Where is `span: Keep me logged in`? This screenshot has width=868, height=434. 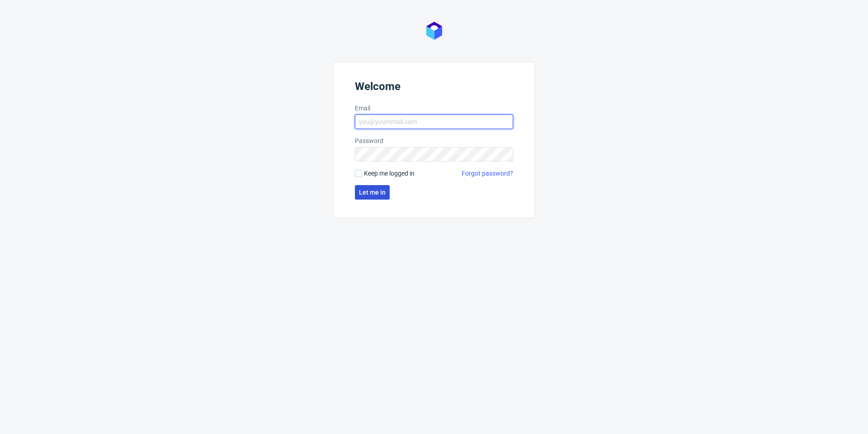 span: Keep me logged in is located at coordinates (389, 173).